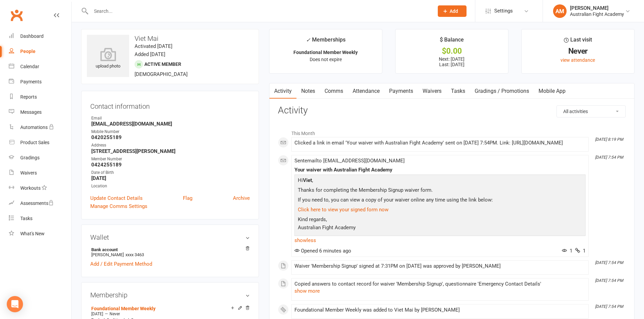 This screenshot has width=644, height=319. I want to click on div: Open Intercom Messenger, so click(15, 304).